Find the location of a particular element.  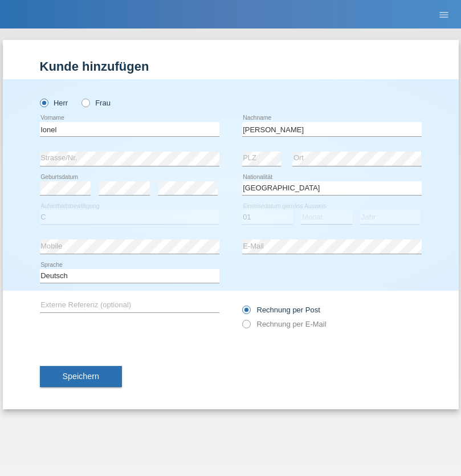

a: menu is located at coordinates (444, 15).